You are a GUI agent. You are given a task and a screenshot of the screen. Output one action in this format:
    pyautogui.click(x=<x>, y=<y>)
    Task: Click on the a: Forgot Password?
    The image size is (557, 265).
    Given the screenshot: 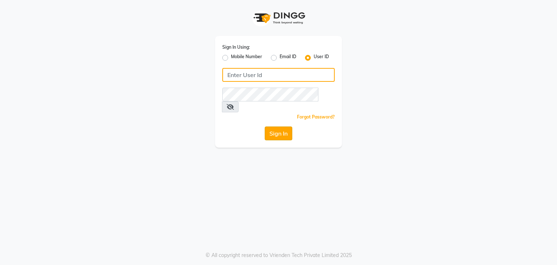 What is the action you would take?
    pyautogui.click(x=316, y=116)
    